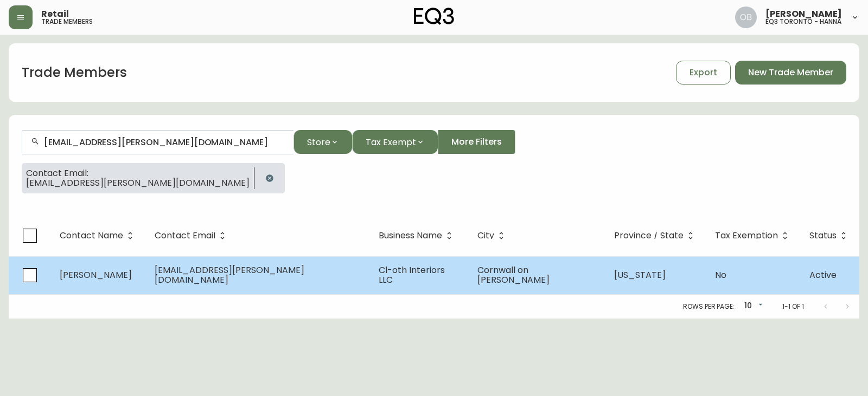 The image size is (868, 396). I want to click on p: 1-1 of 1, so click(793, 307).